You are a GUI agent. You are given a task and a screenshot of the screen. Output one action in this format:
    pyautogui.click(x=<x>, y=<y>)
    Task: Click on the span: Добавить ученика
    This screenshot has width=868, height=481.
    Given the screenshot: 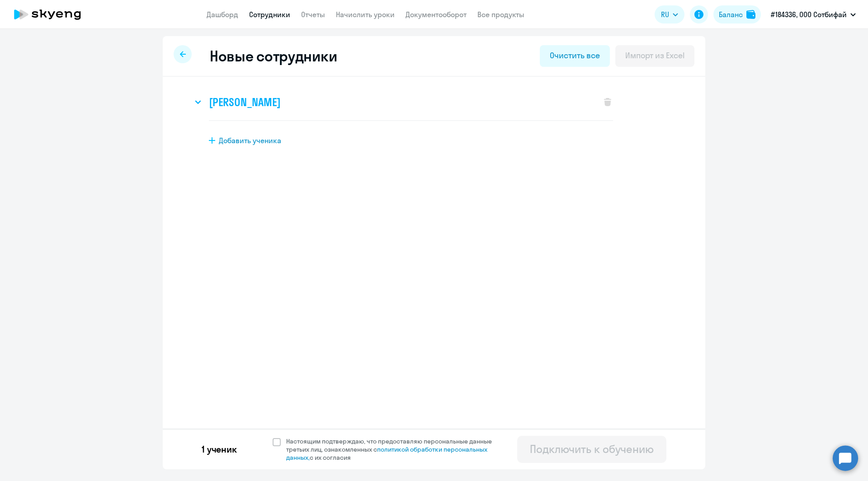 What is the action you would take?
    pyautogui.click(x=250, y=140)
    